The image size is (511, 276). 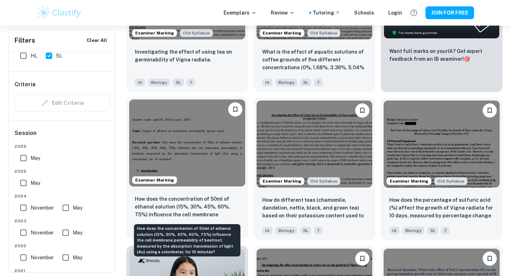 I want to click on span: 2024, so click(x=62, y=196).